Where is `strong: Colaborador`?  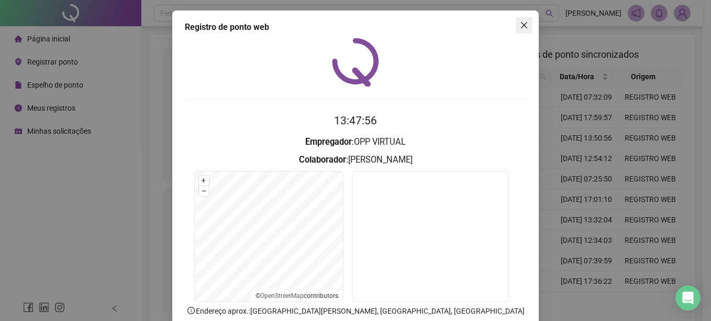 strong: Colaborador is located at coordinates (323, 159).